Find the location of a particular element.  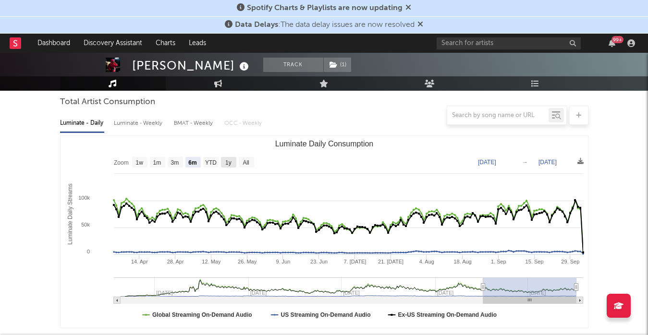

text: Luminate Daily Streams is located at coordinates (70, 214).